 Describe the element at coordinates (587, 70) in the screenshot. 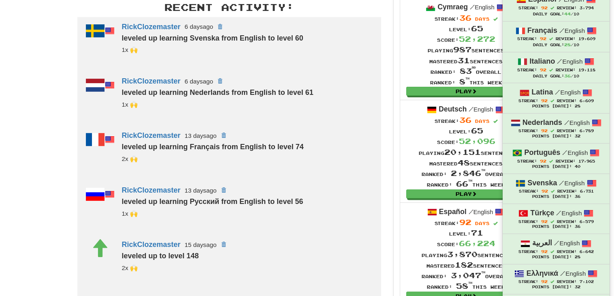

I see `span: 19,118` at that location.